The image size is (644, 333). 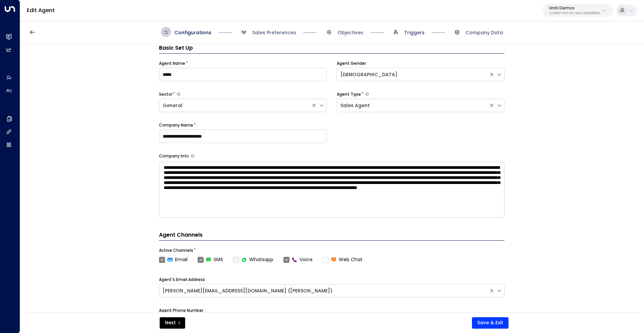 What do you see at coordinates (181, 310) in the screenshot?
I see `label: Agent Phone Number` at bounding box center [181, 310].